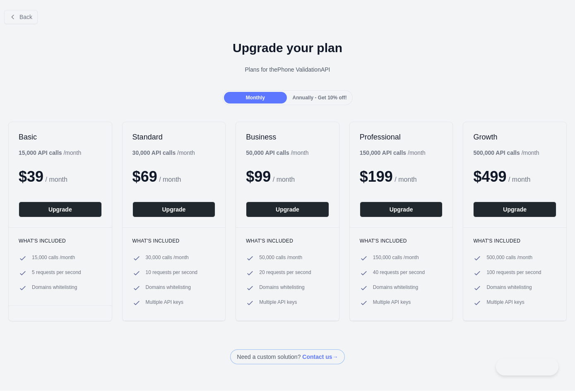  What do you see at coordinates (258, 176) in the screenshot?
I see `span: $ 99` at bounding box center [258, 176].